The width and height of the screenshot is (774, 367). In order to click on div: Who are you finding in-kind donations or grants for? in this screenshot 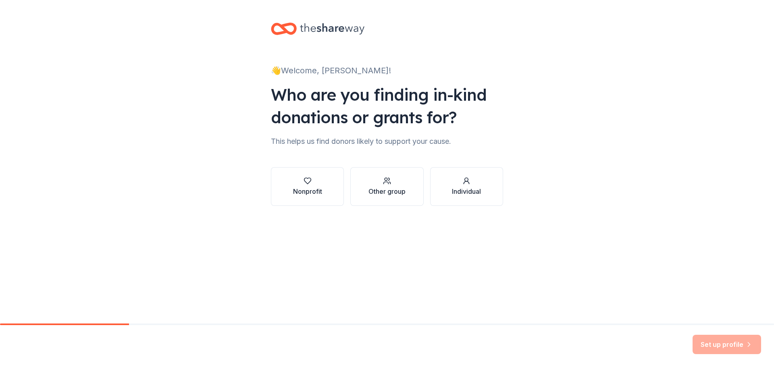, I will do `click(387, 106)`.